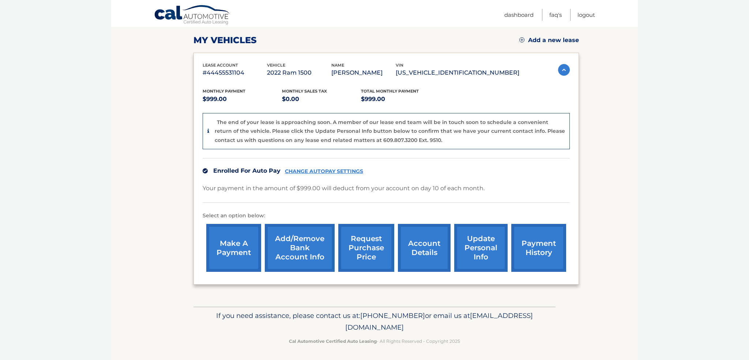 Image resolution: width=749 pixels, height=360 pixels. Describe the element at coordinates (366, 248) in the screenshot. I see `a: request purchase price` at that location.